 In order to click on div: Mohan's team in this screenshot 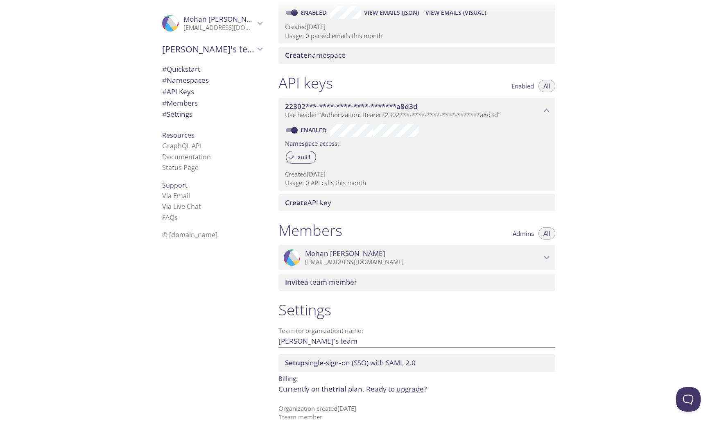, I will do `click(212, 49)`.